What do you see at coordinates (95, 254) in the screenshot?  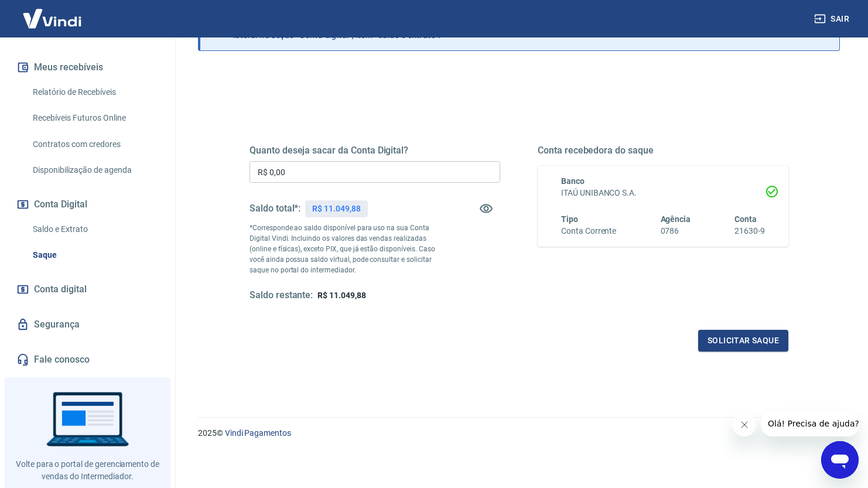 I see `a: Saque` at bounding box center [95, 254].